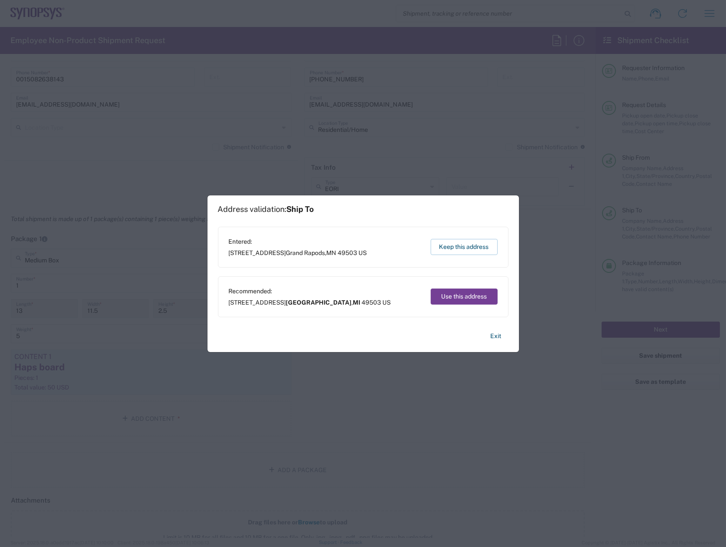 Image resolution: width=726 pixels, height=547 pixels. I want to click on span: MN, so click(331, 253).